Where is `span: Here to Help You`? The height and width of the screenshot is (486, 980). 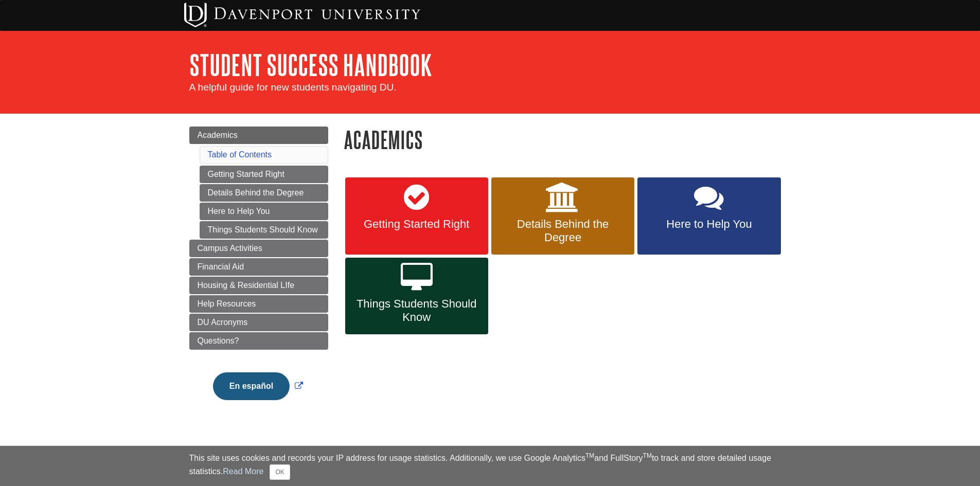
span: Here to Help You is located at coordinates (709, 224).